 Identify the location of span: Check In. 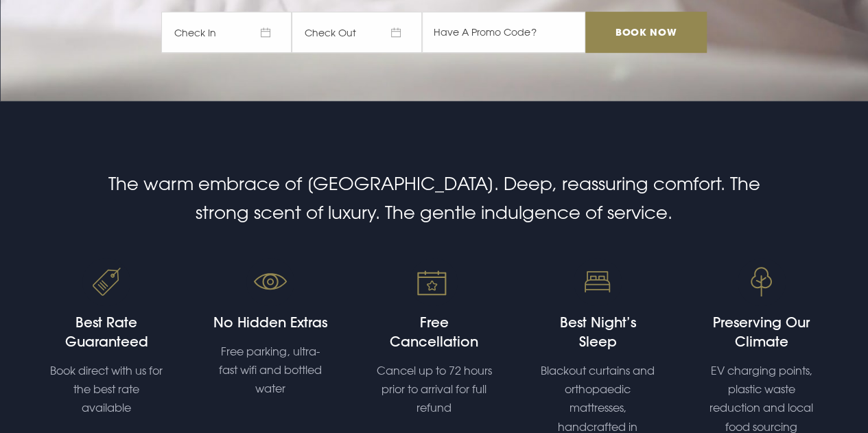
(226, 32).